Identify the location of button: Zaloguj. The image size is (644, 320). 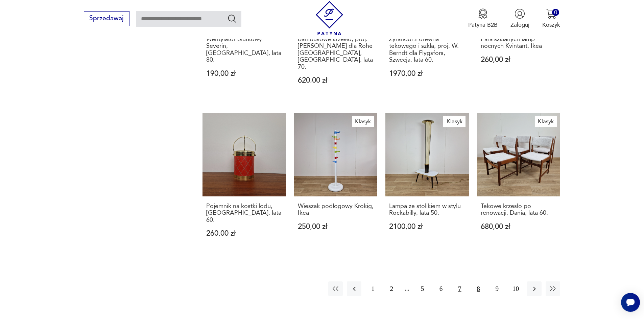
(520, 19).